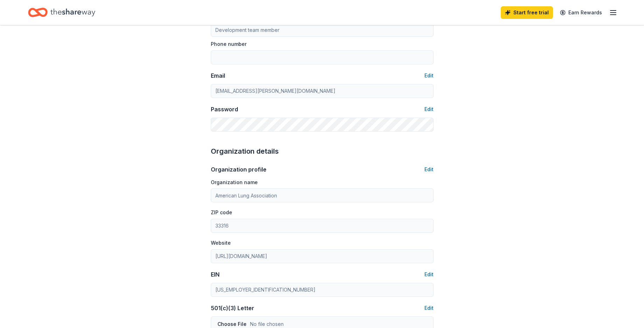 The image size is (644, 328). I want to click on a: Earn Rewards, so click(581, 12).